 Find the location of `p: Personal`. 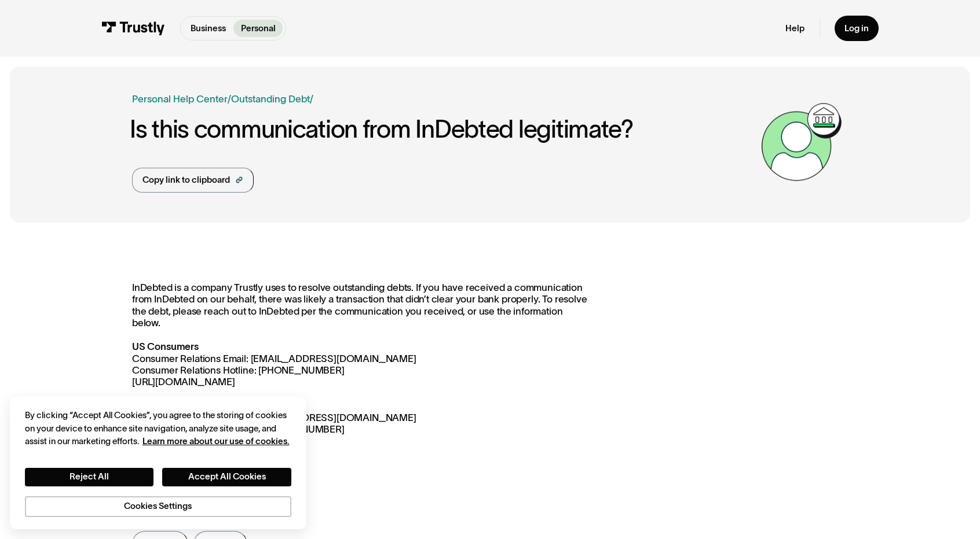

p: Personal is located at coordinates (258, 29).